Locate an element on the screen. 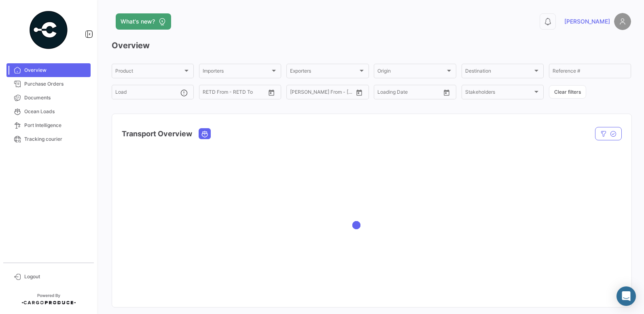 Image resolution: width=644 pixels, height=314 pixels. h3: Overview is located at coordinates (372, 45).